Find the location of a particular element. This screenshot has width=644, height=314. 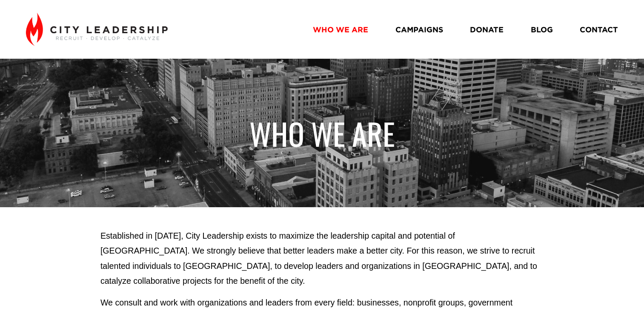

a: City Leadership - Recruit. Develop. Catalyze. is located at coordinates (97, 29).